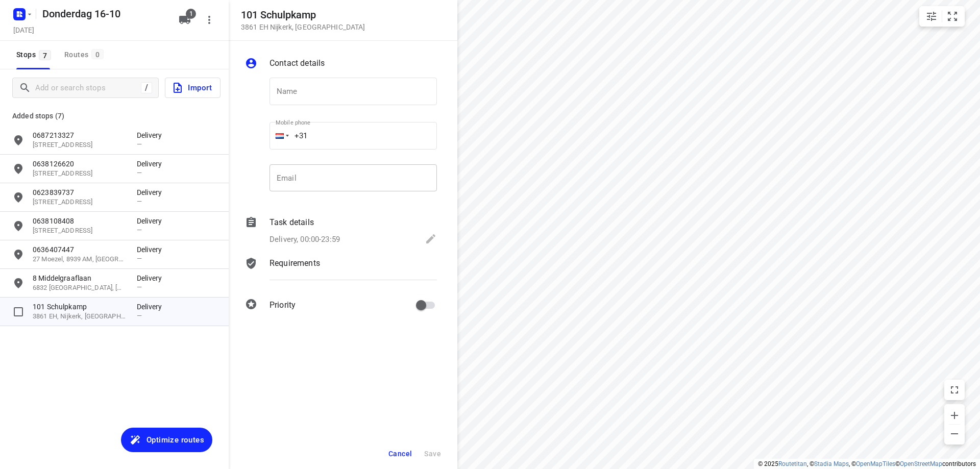 The image size is (980, 469). I want to click on a: Routetitan, so click(793, 464).